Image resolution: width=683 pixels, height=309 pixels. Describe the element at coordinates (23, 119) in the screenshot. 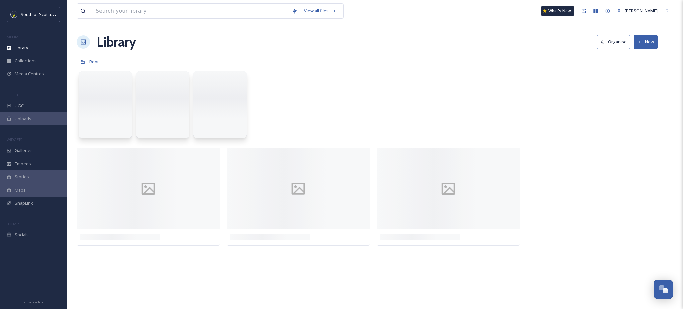

I see `span: Uploads` at that location.